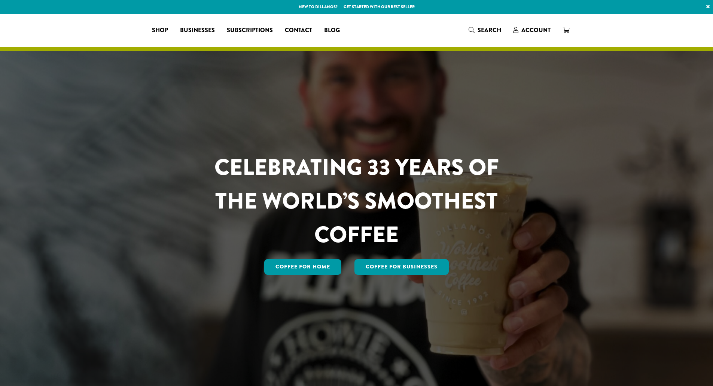 Image resolution: width=713 pixels, height=386 pixels. What do you see at coordinates (357, 201) in the screenshot?
I see `h1: CELEBRATING 33 YEARS OF THE WORLD’S SMOOTHEST COFFEE` at bounding box center [357, 201].